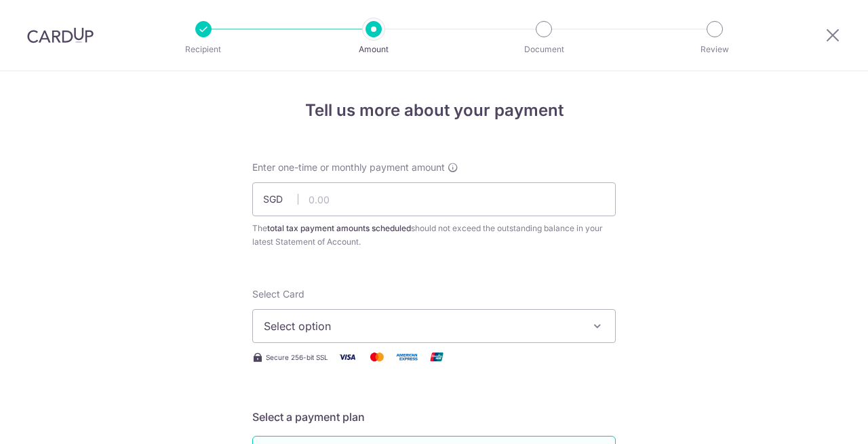 The width and height of the screenshot is (868, 444). I want to click on p: Recipient, so click(203, 49).